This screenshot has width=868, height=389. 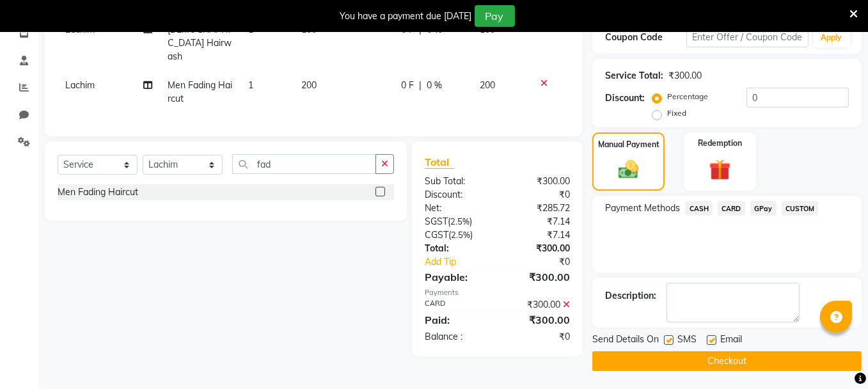 What do you see at coordinates (251, 85) in the screenshot?
I see `span: 1` at bounding box center [251, 85].